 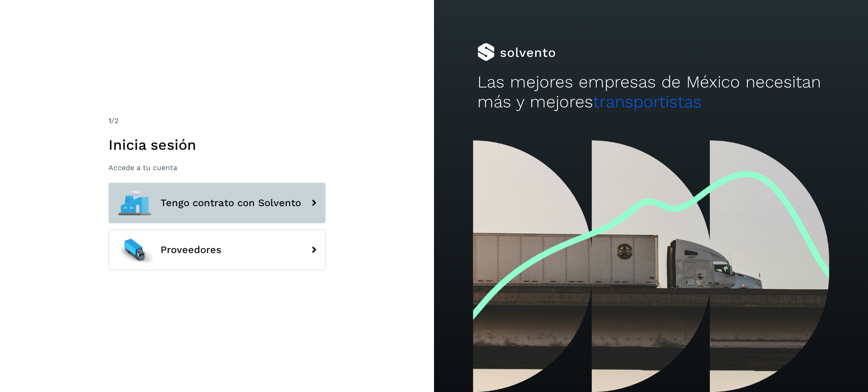 What do you see at coordinates (217, 203) in the screenshot?
I see `button: Tengo contrato con Solvento` at bounding box center [217, 203].